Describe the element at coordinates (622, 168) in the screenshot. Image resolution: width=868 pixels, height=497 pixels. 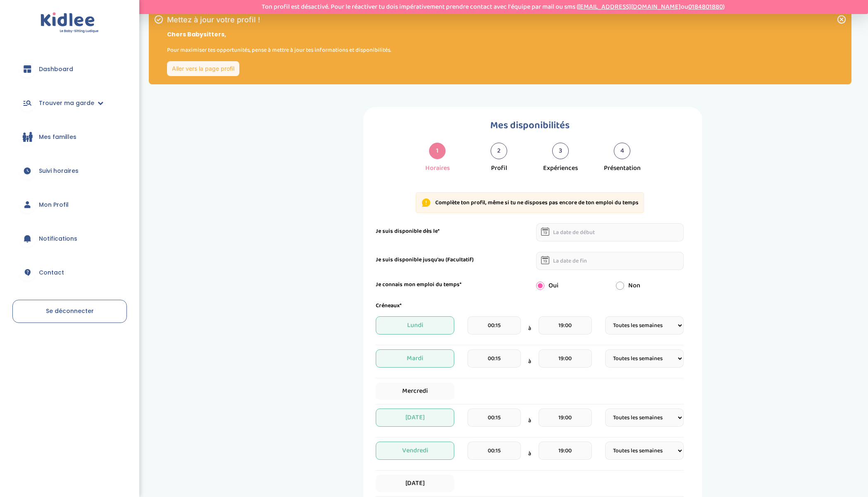
I see `div: Présentation` at that location.